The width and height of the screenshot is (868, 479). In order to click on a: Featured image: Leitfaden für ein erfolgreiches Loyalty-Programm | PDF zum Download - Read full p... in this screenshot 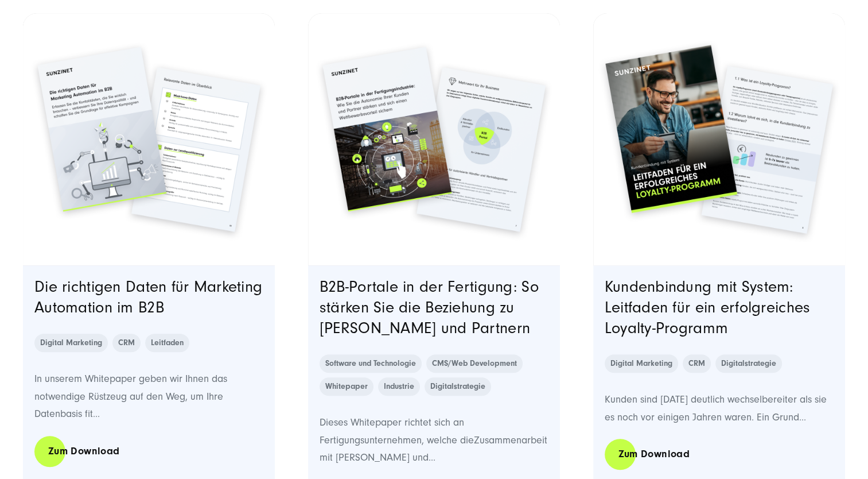, I will do `click(719, 139)`.